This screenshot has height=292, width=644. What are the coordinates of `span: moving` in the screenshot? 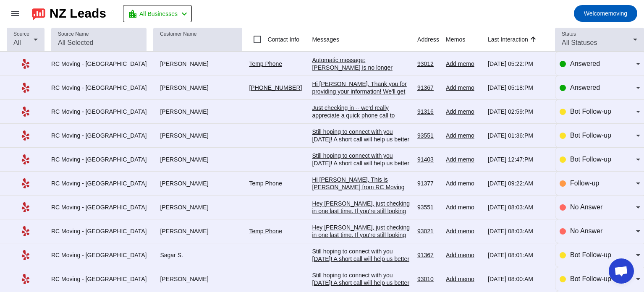 It's located at (605, 13).